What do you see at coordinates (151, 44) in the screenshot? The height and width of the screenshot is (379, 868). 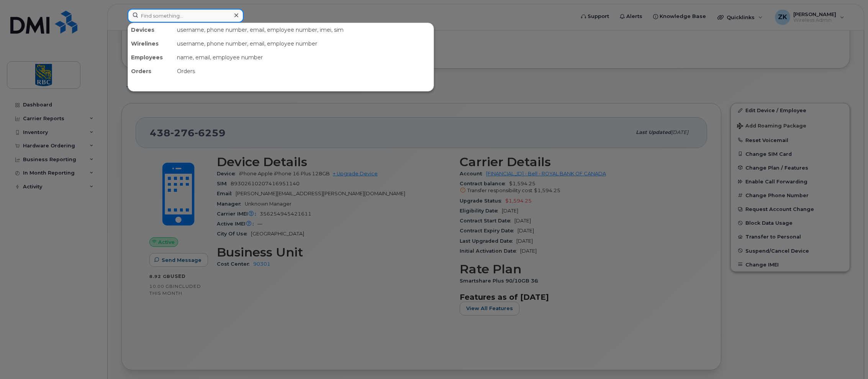 I see `div: Wirelines` at bounding box center [151, 44].